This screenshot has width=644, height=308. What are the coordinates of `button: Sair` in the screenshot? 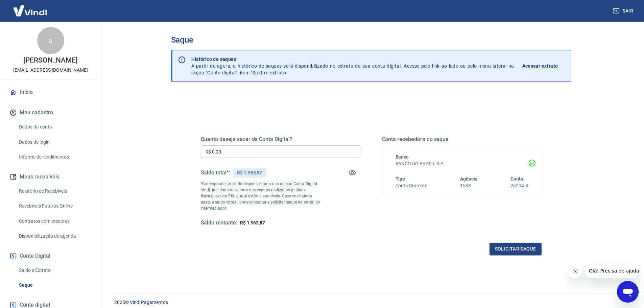 It's located at (624, 11).